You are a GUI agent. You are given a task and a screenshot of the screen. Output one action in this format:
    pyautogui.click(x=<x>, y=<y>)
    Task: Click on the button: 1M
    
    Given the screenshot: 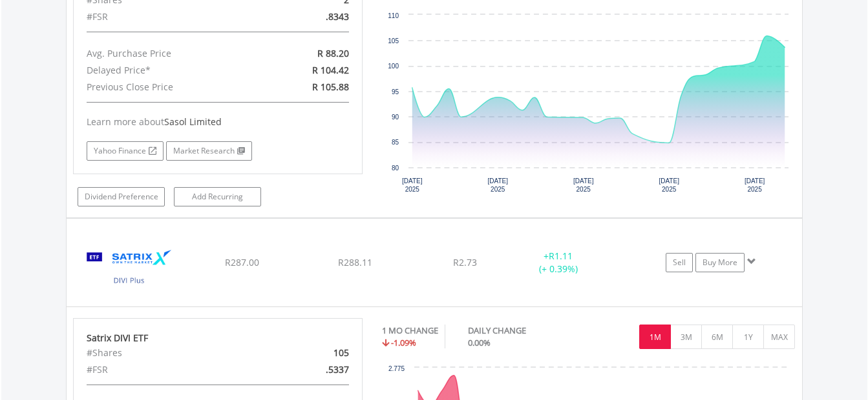 What is the action you would take?
    pyautogui.click(x=655, y=337)
    